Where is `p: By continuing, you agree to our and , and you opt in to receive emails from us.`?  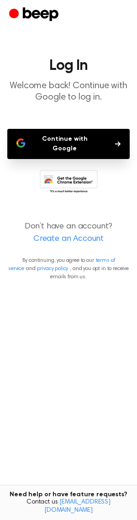 p: By continuing, you agree to our and , and you opt in to receive emails from us. is located at coordinates (69, 269).